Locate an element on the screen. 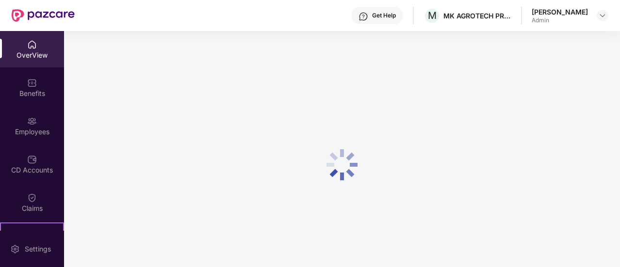  div: Get Help is located at coordinates (384, 16).